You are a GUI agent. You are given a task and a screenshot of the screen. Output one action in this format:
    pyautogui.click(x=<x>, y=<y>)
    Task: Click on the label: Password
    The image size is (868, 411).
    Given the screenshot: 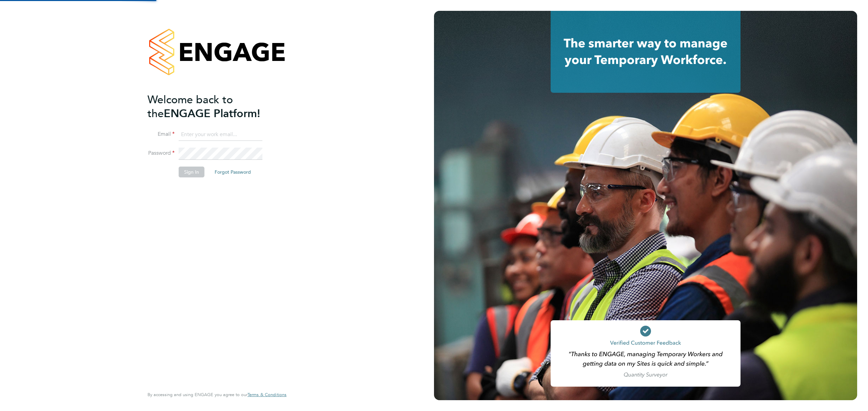 What is the action you would take?
    pyautogui.click(x=161, y=153)
    